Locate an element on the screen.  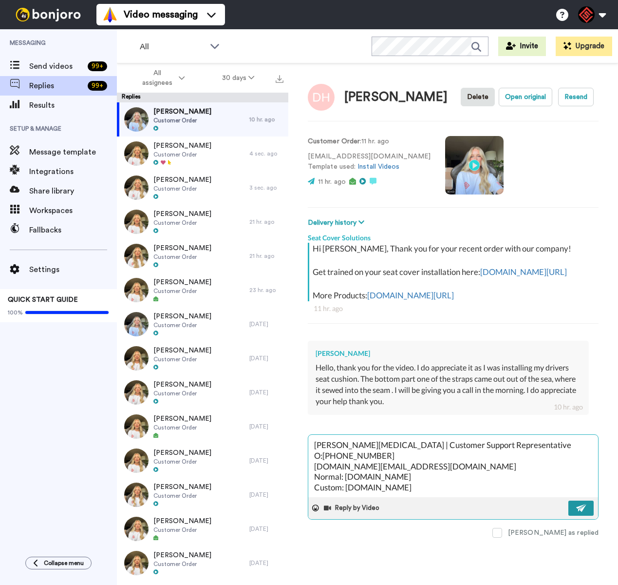
img: b7f6ba53-0367-41dc-a25e-fd20a2578b64-thumb.jpg is located at coordinates (136, 495).